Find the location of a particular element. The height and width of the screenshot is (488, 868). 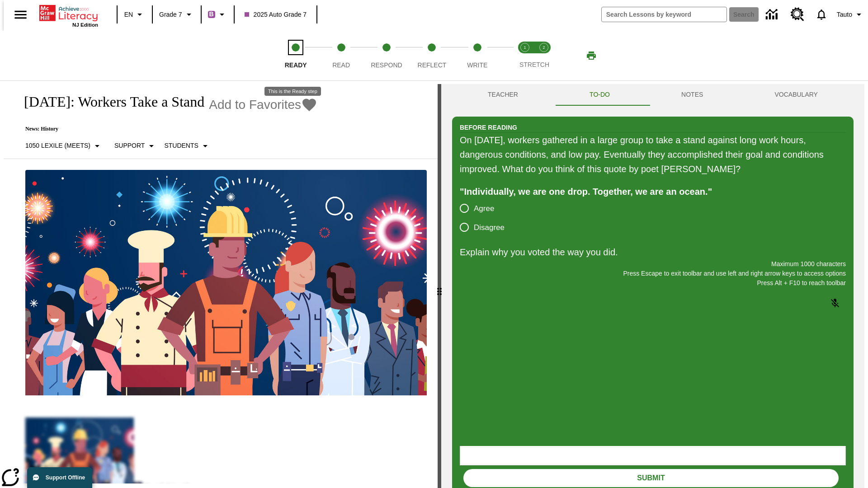

button: TO-DO is located at coordinates (599, 95).